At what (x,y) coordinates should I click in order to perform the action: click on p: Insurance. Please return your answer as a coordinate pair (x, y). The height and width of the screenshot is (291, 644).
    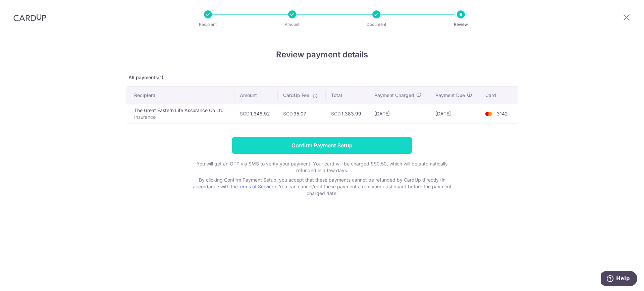
    Looking at the image, I should click on (181, 117).